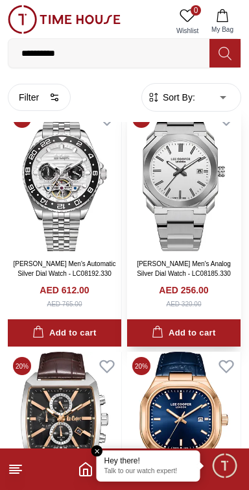 The height and width of the screenshot is (490, 249). Describe the element at coordinates (39, 97) in the screenshot. I see `button: Filter` at that location.